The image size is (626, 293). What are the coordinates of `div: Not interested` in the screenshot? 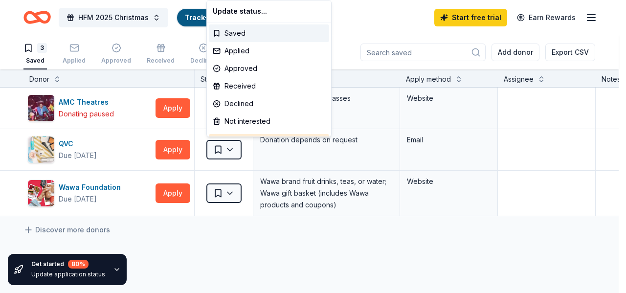 It's located at (269, 121).